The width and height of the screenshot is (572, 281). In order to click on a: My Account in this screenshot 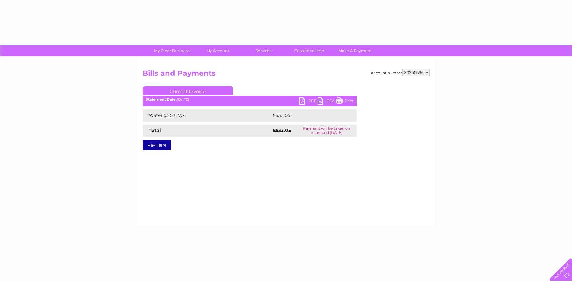, I will do `click(217, 51)`.